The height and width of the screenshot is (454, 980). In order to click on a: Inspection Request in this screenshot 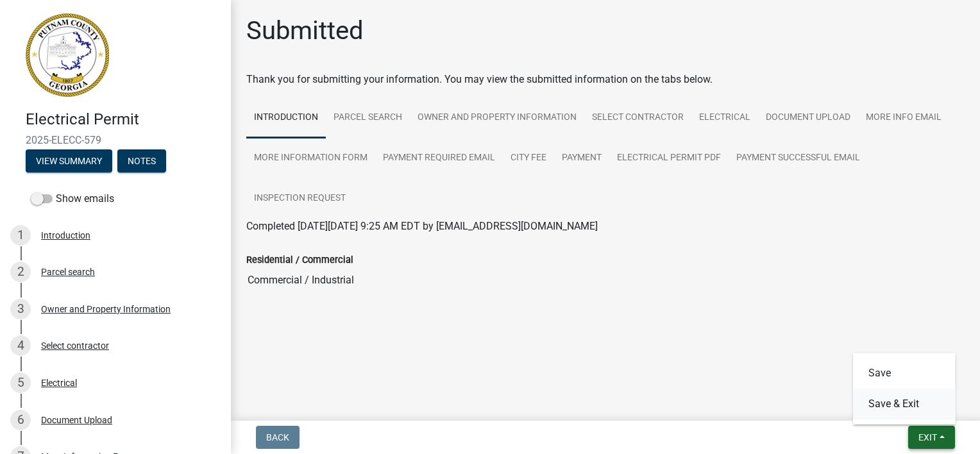, I will do `click(299, 199)`.